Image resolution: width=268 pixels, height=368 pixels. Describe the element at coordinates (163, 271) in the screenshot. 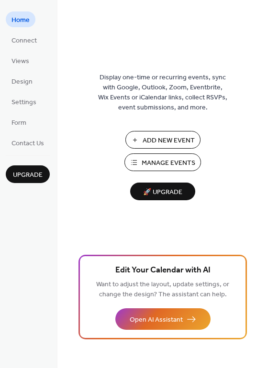

I see `span: Edit Your Calendar with AI` at that location.